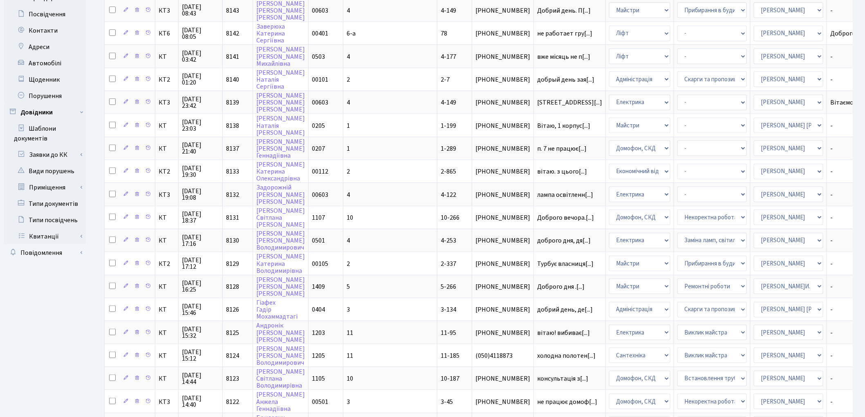  Describe the element at coordinates (562, 172) in the screenshot. I see `span: вітаю. з цього[...]` at that location.